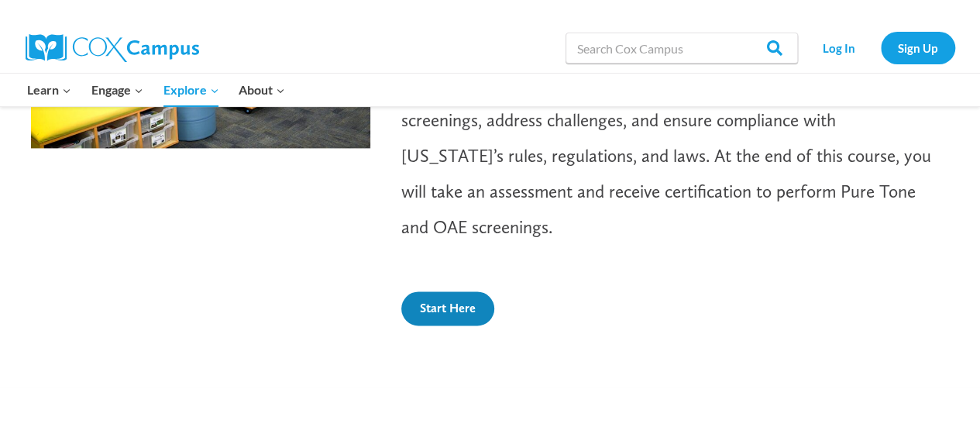 This screenshot has height=427, width=980. Describe the element at coordinates (881, 47) in the screenshot. I see `nav: Secondary Navigation` at that location.